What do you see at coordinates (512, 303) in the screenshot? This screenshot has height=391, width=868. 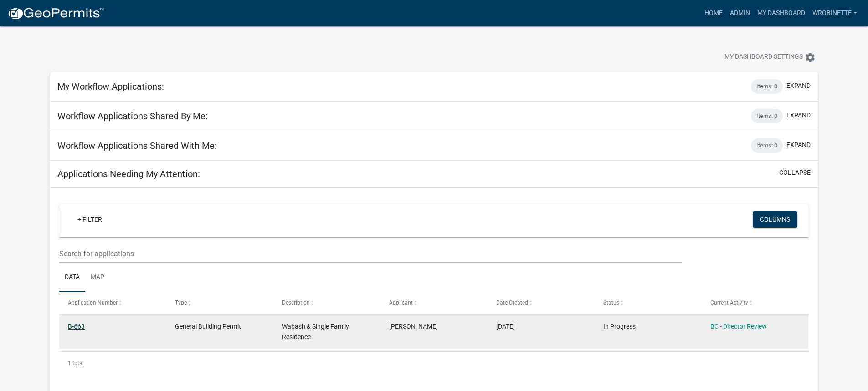 I see `span: Date Created` at bounding box center [512, 303].